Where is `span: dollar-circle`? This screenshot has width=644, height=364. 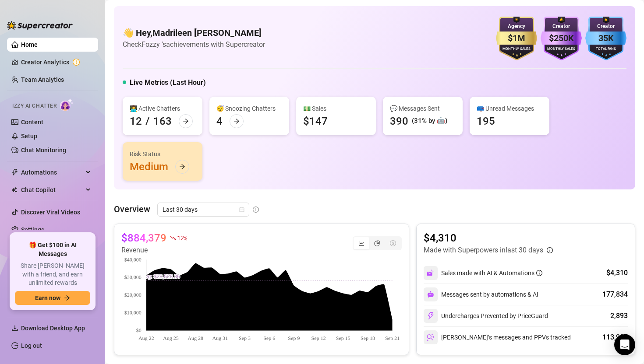
span: dollar-circle is located at coordinates (393, 243).